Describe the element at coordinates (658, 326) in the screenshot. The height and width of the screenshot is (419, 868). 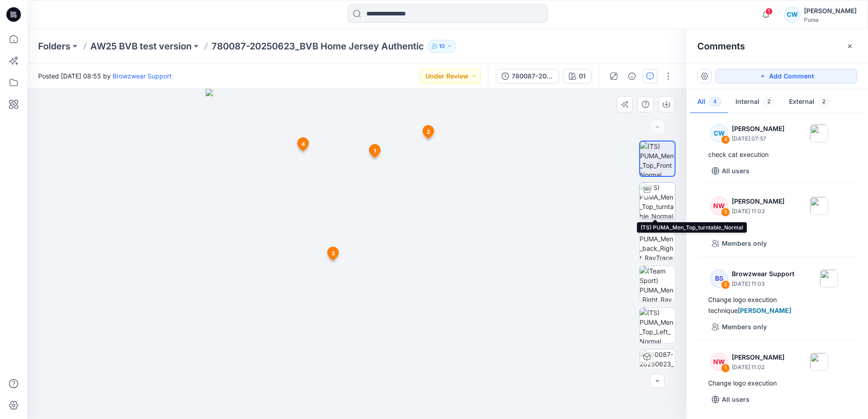
I see `img: (TS) PUMA_Men_Top_Left_Normal` at that location.